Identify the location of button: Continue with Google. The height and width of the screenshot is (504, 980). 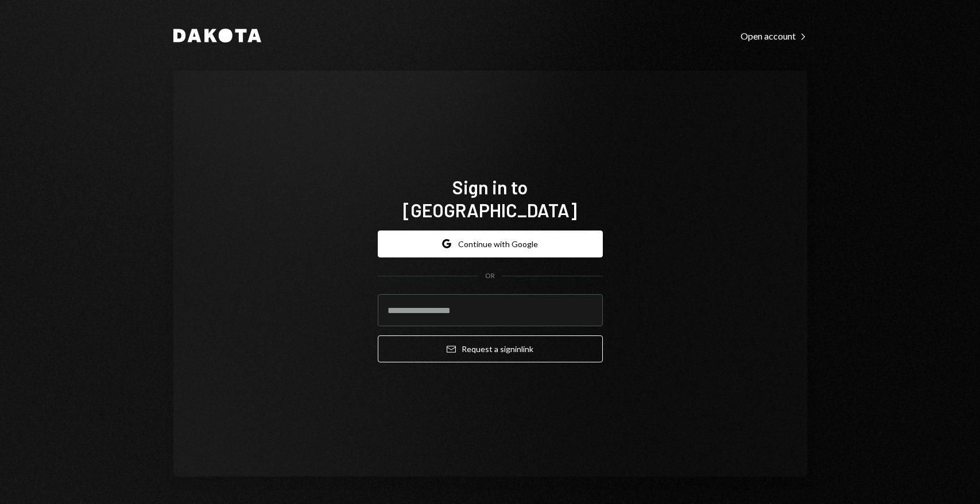
(490, 244).